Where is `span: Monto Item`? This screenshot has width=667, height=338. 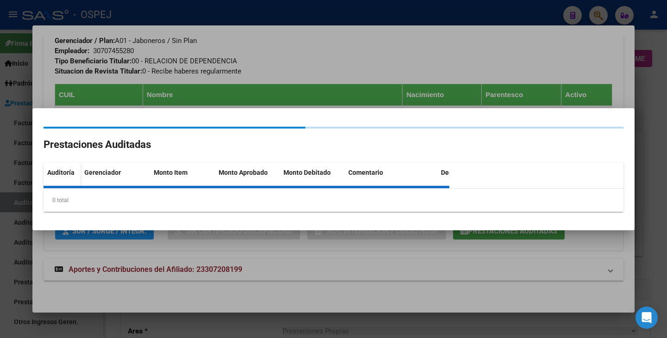
span: Monto Item is located at coordinates (170, 173).